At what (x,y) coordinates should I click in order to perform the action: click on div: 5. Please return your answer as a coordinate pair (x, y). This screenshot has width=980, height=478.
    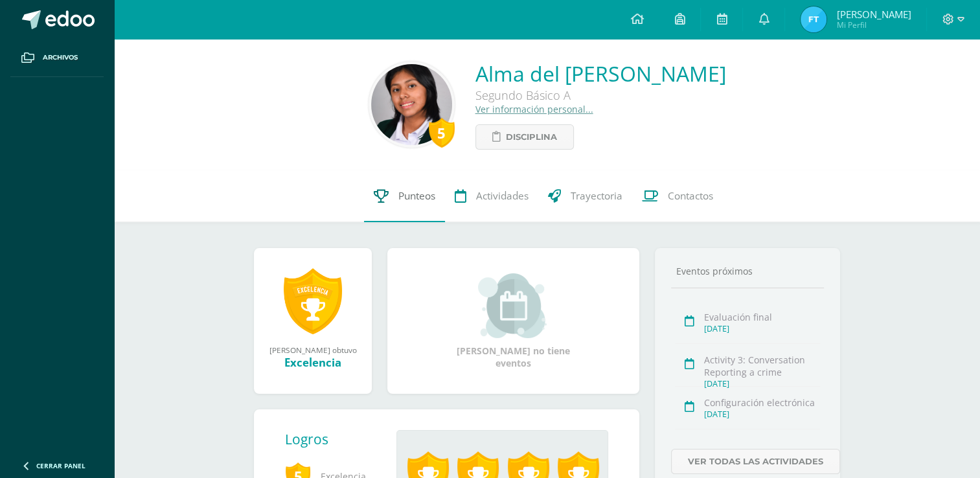
    Looking at the image, I should click on (442, 133).